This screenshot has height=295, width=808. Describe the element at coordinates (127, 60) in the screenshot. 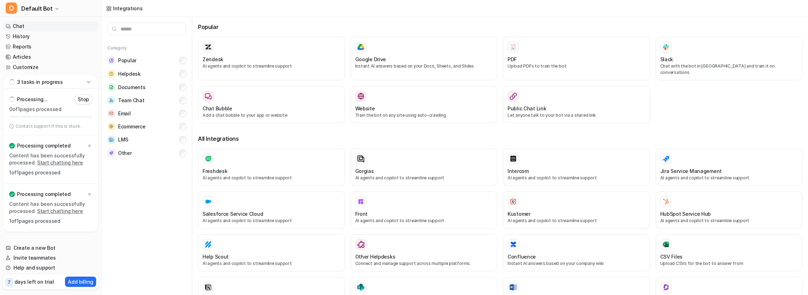

I see `span: Popular` at that location.